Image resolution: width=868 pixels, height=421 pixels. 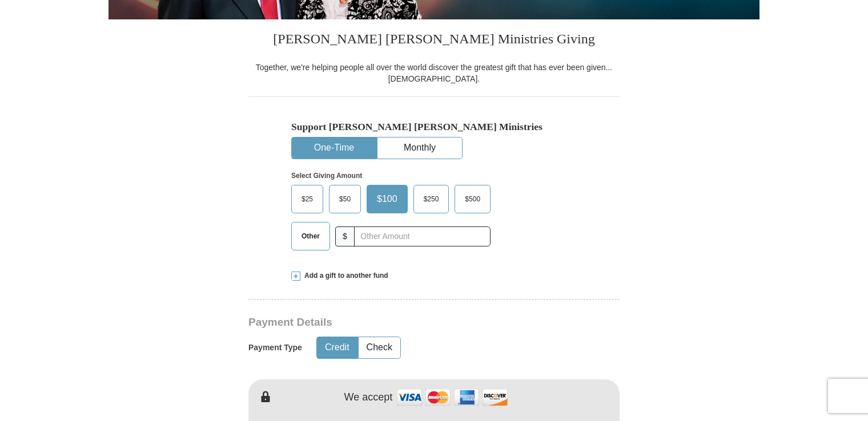 What do you see at coordinates (334, 148) in the screenshot?
I see `button: One-Time` at bounding box center [334, 148].